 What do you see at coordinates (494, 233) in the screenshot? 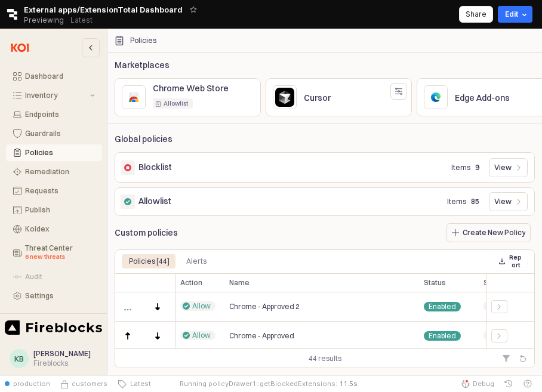
I see `p: Create New Policy` at bounding box center [494, 233].